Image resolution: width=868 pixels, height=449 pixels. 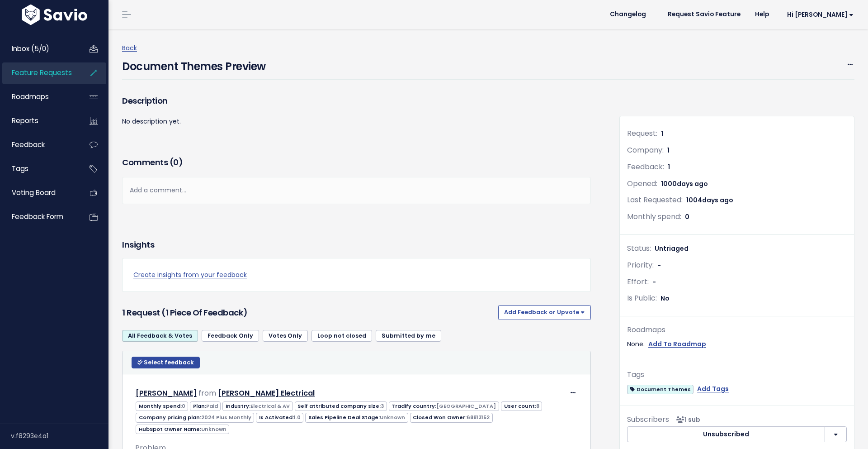 I want to click on img: logo-white.9d6f32f41409.svg, so click(x=54, y=14).